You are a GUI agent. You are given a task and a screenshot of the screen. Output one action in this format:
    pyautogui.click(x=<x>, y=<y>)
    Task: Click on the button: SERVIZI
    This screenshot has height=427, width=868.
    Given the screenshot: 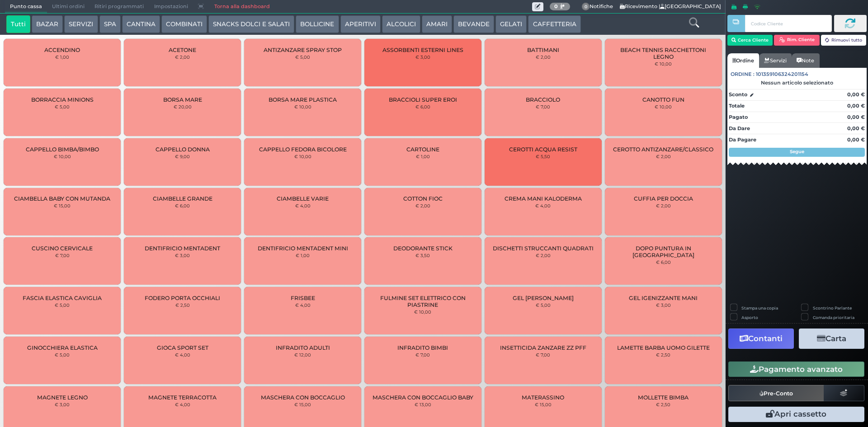 What is the action you would take?
    pyautogui.click(x=81, y=25)
    